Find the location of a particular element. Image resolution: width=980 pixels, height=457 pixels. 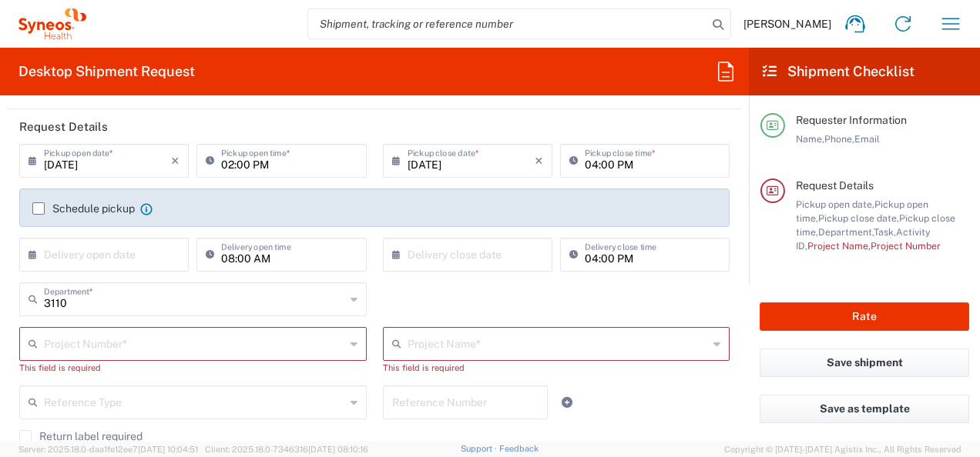

span: Request Details is located at coordinates (834, 185).